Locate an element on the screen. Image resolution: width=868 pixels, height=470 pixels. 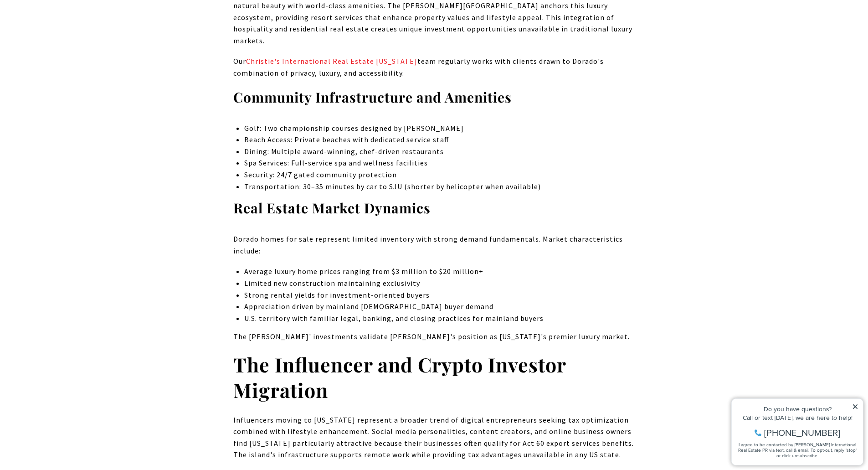
p: Transportation: 30–35 minutes by car to SJU (shorter by helicopter when available) is located at coordinates (439, 187).